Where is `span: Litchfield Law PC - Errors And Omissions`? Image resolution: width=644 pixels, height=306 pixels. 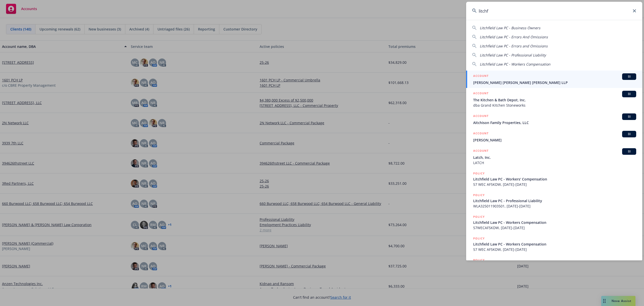
span: Litchfield Law PC - Errors And Omissions is located at coordinates (514, 37).